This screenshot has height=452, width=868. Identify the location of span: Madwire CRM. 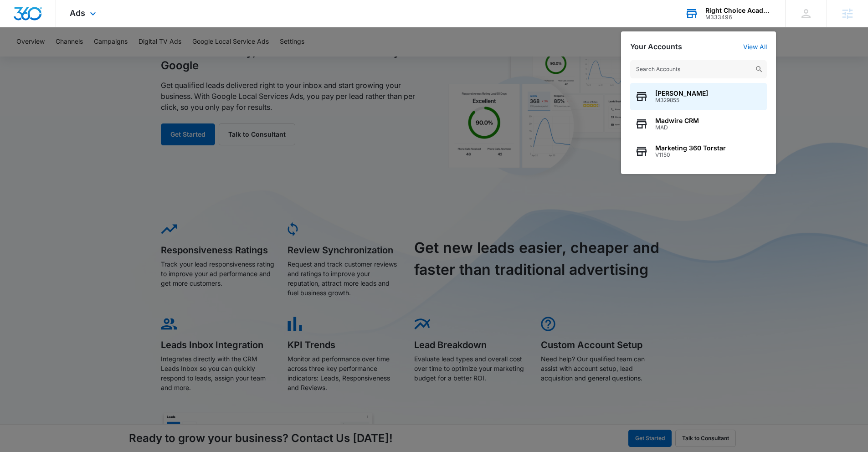
(677, 121).